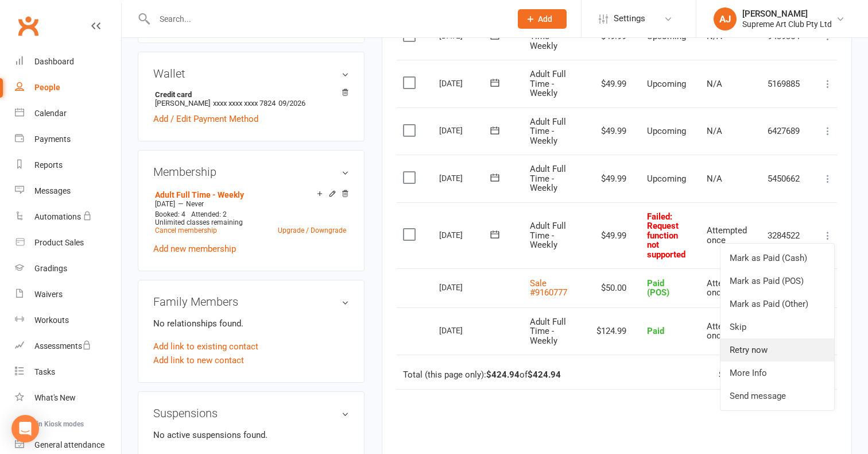 This screenshot has width=868, height=454. What do you see at coordinates (68, 216) in the screenshot?
I see `a: Automations` at bounding box center [68, 216].